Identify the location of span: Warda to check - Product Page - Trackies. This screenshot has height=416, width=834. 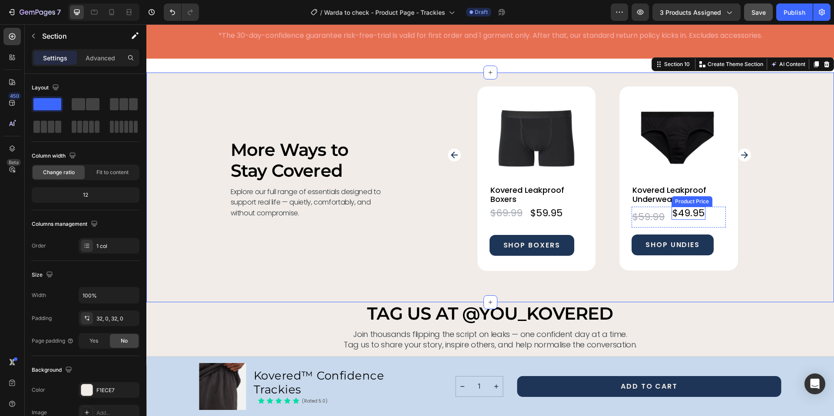
(384, 12).